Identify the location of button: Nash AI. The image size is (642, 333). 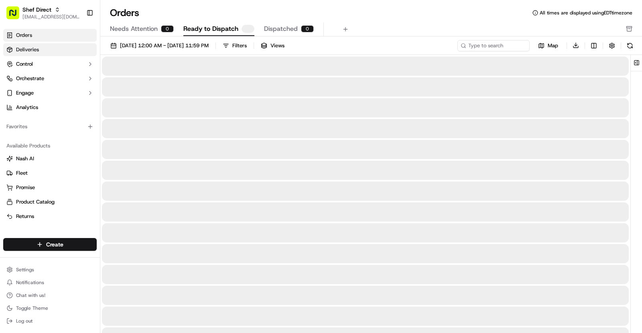
(50, 159).